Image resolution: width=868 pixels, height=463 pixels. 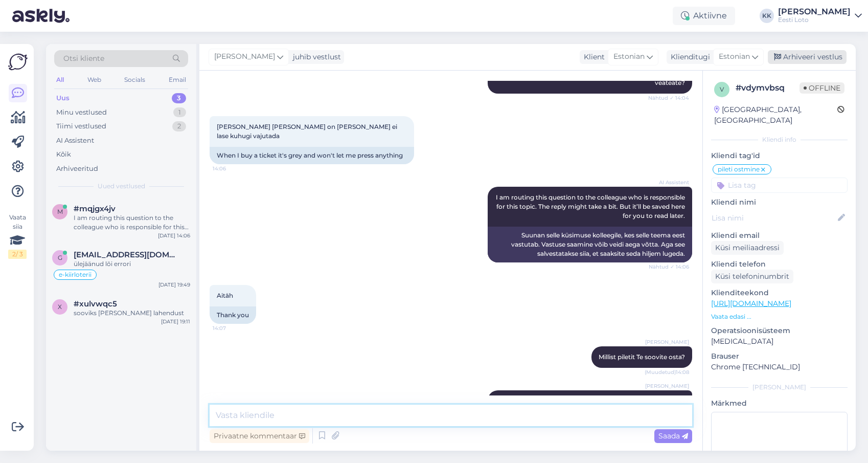 I want to click on span: #mqjgx4jv, so click(x=95, y=208).